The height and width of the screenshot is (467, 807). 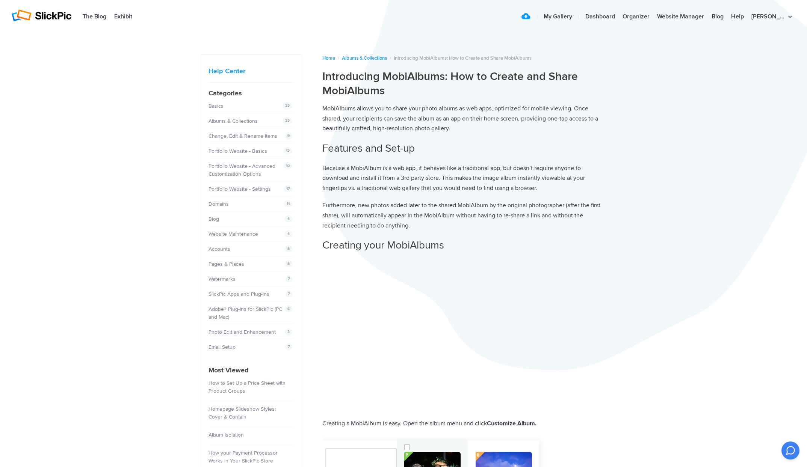 What do you see at coordinates (222, 347) in the screenshot?
I see `a: Email Setup` at bounding box center [222, 347].